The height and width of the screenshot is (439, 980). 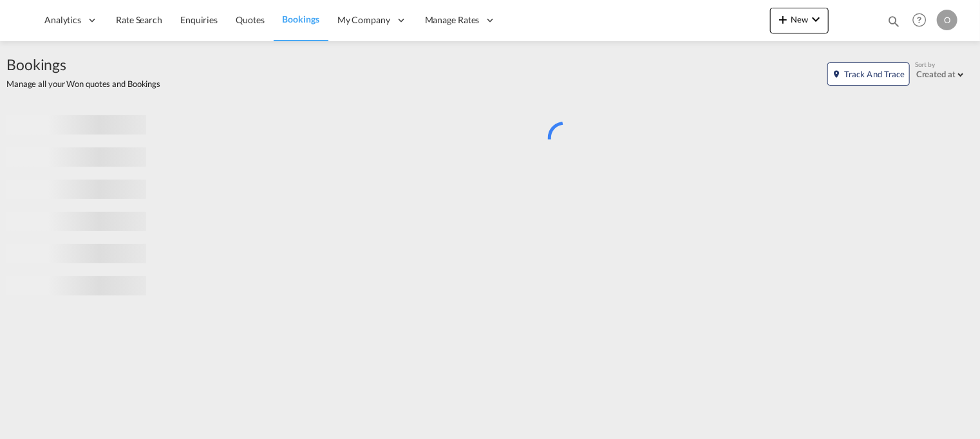 I want to click on div: Created at, so click(x=935, y=74).